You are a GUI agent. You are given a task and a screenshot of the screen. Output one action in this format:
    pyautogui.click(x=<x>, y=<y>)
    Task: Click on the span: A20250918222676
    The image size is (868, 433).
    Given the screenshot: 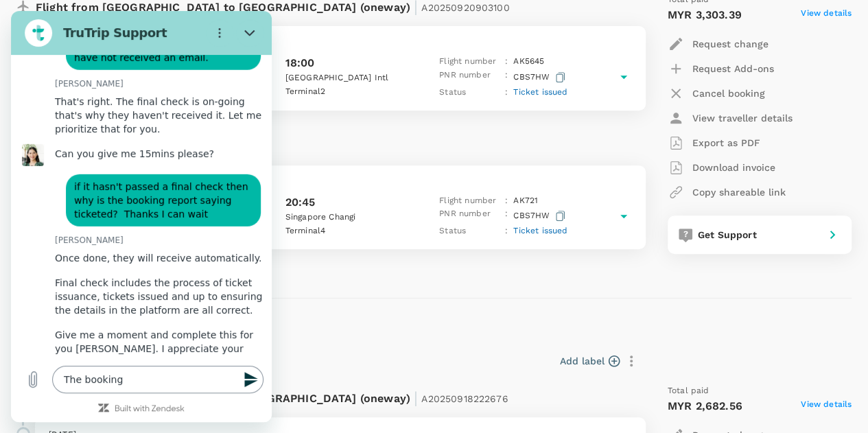 What is the action you would take?
    pyautogui.click(x=464, y=399)
    